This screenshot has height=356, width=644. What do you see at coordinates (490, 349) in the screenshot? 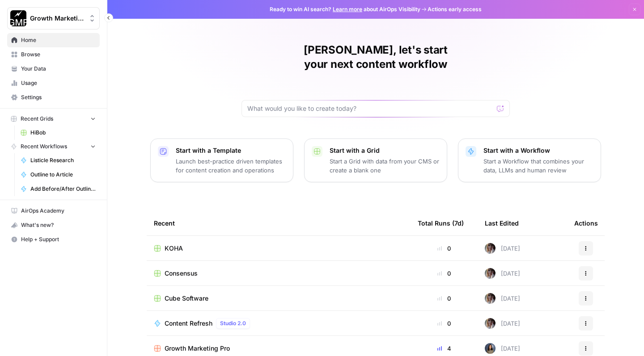
I see `img: q840ambyqsdkpt4363qgssii3vef` at bounding box center [490, 349].